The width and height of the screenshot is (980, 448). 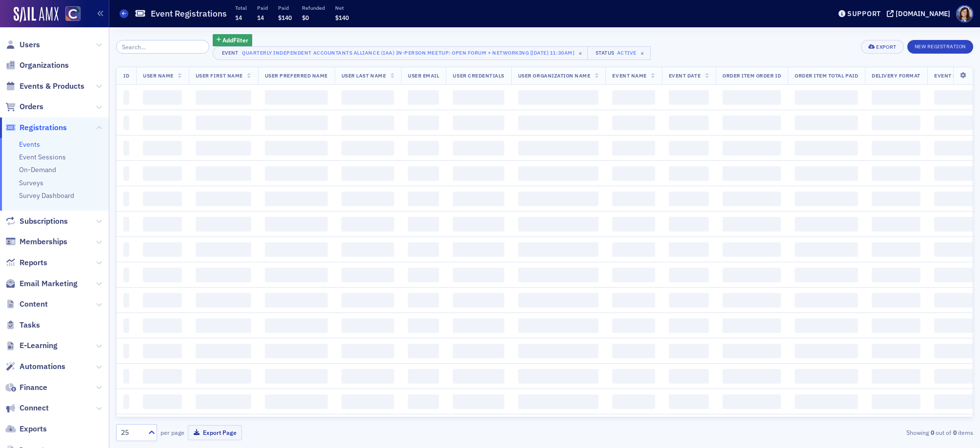 I want to click on input: Search…, so click(x=162, y=47).